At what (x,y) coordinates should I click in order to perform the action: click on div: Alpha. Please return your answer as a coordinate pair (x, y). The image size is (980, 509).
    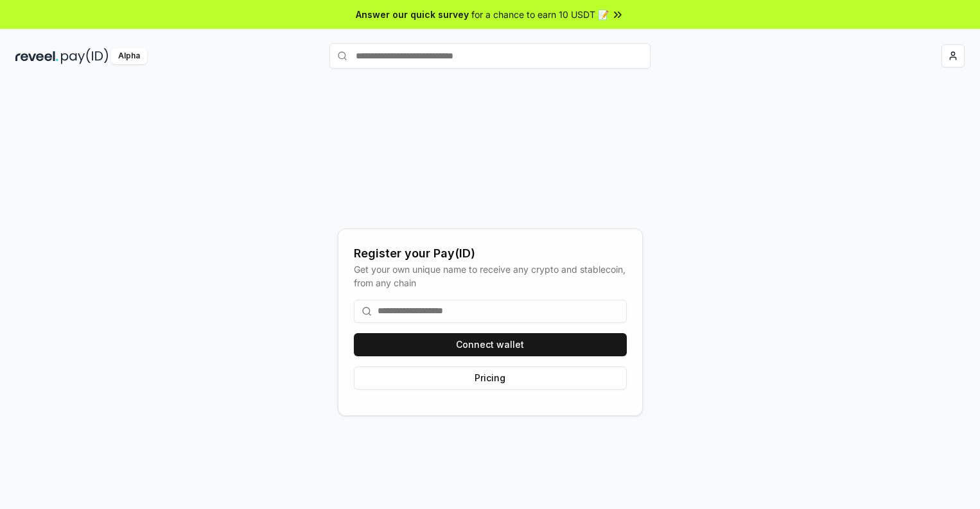
    Looking at the image, I should click on (130, 56).